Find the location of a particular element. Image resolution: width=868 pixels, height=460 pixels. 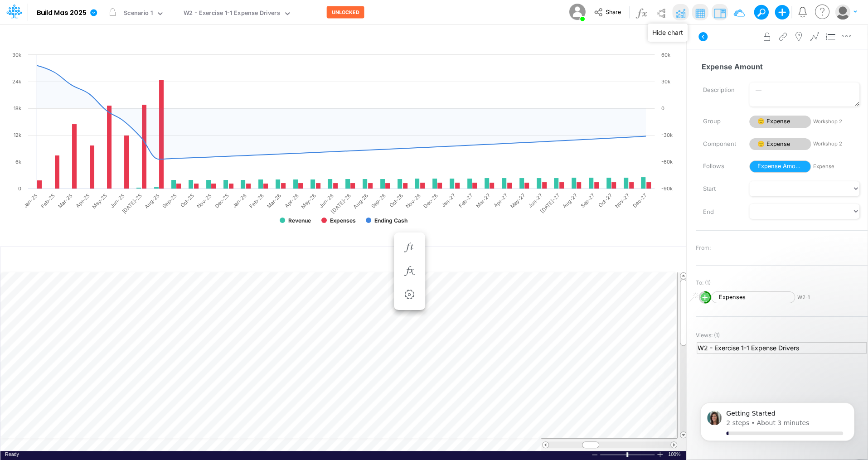

span: Expenses is located at coordinates (752, 297).